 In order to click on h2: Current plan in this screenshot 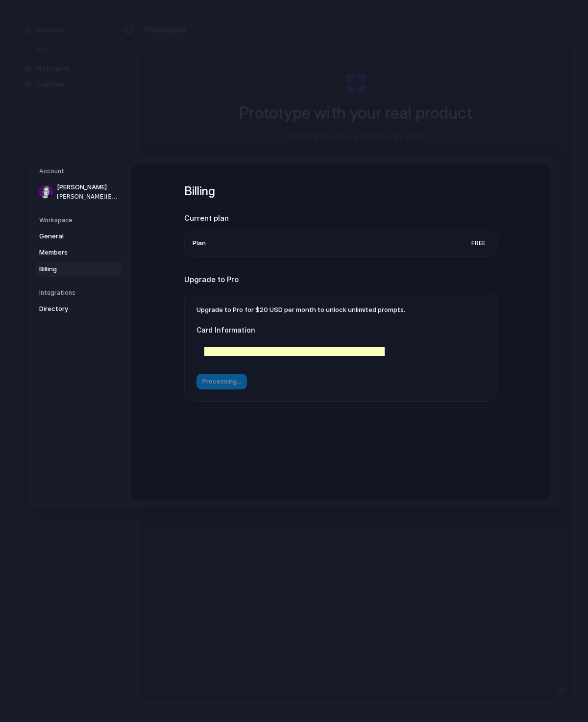, I will do `click(341, 218)`.